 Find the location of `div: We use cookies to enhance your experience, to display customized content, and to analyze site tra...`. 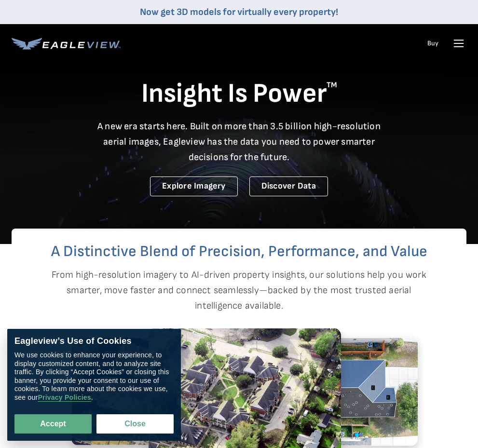

div: We use cookies to enhance your experience, to display customized content, and to analyze site tra... is located at coordinates (94, 377).